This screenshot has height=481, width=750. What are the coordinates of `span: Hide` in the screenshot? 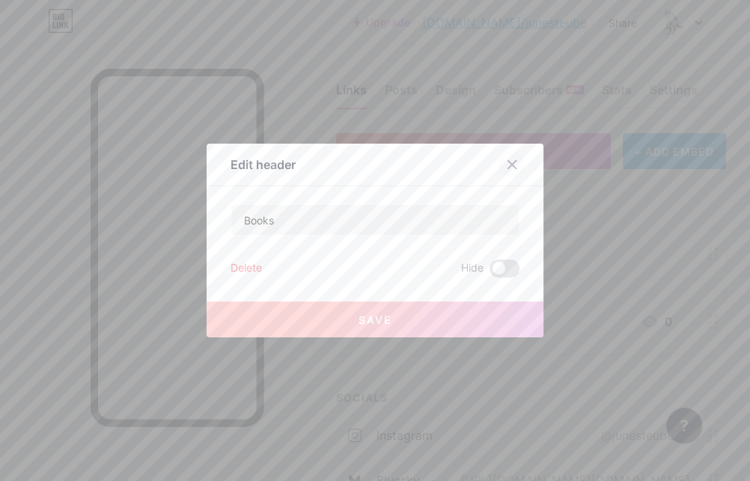 It's located at (472, 269).